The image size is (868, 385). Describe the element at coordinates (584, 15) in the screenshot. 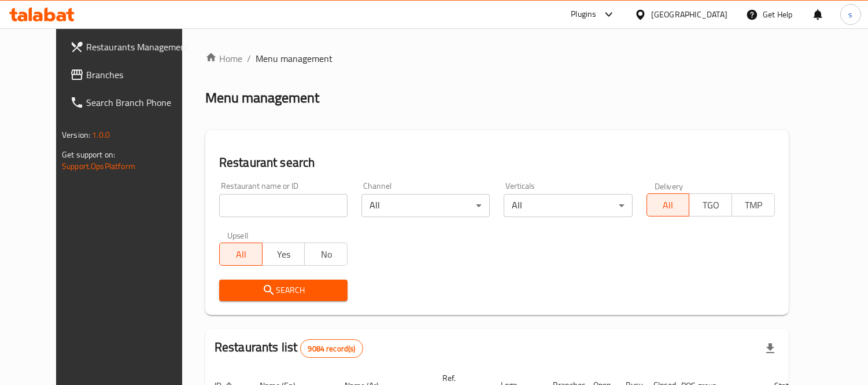

I see `div: Plugins` at that location.